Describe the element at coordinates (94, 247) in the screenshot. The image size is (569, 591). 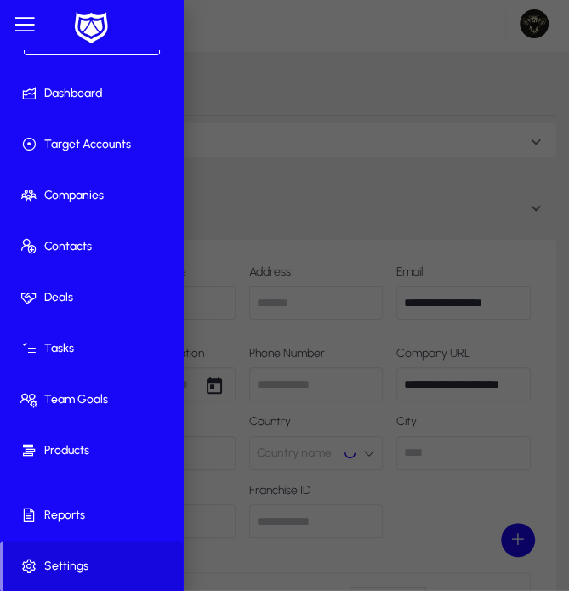
I see `span: Contacts` at that location.